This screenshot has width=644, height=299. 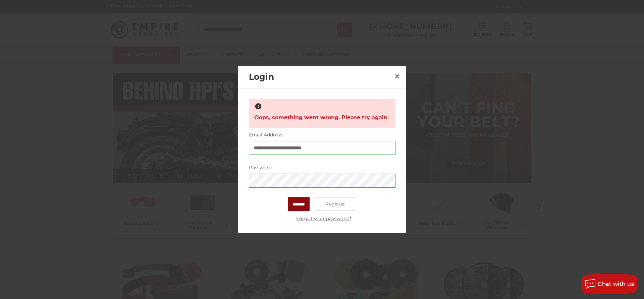 What do you see at coordinates (616, 284) in the screenshot?
I see `span: Chat with us` at bounding box center [616, 284].